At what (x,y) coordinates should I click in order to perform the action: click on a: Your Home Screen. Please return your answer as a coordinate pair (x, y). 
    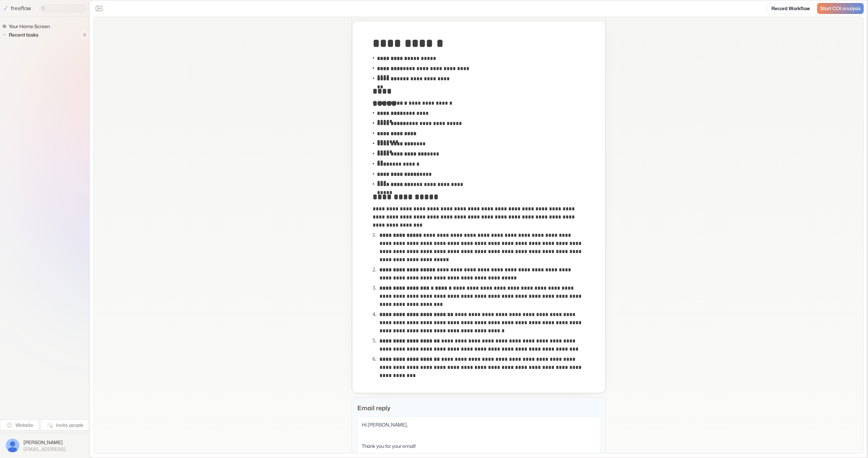
    Looking at the image, I should click on (27, 26).